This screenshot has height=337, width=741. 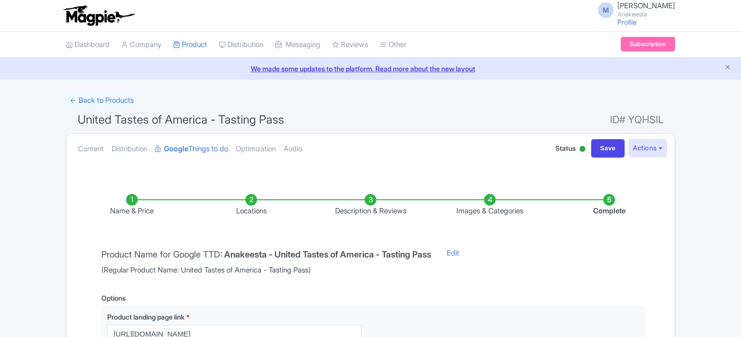 I want to click on span: United Tastes of America - Tasting Pass, so click(x=181, y=119).